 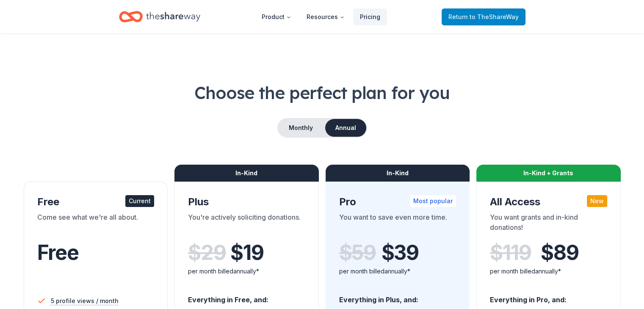 I want to click on a: Pricing, so click(x=370, y=17).